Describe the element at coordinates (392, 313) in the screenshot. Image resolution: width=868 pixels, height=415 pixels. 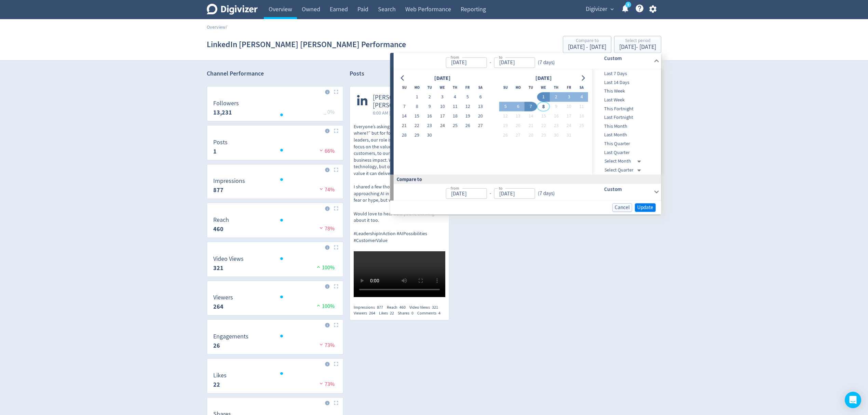
I see `span: 22` at that location.